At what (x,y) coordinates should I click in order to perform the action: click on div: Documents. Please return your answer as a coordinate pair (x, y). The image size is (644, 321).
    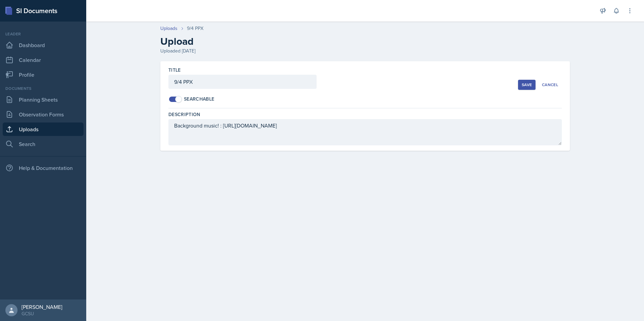
    Looking at the image, I should click on (43, 88).